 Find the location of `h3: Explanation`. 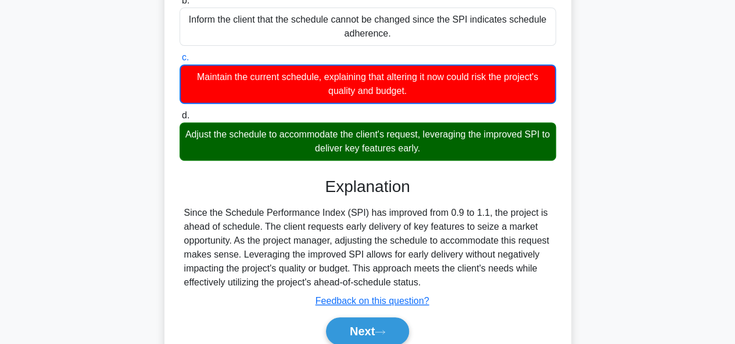

h3: Explanation is located at coordinates (368, 187).